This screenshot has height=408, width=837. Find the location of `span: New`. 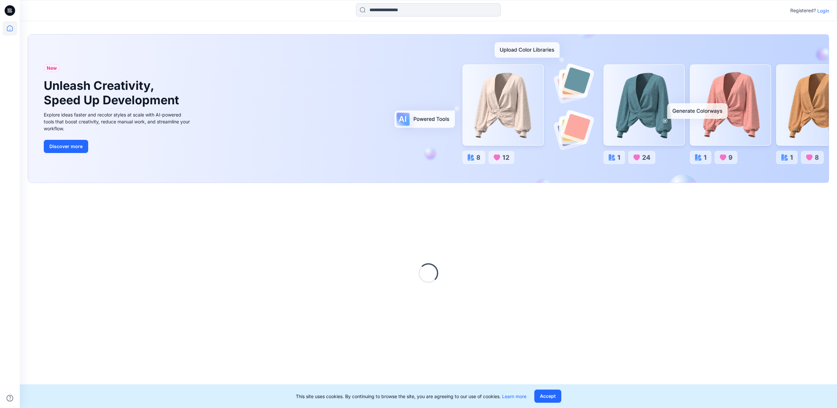

span: New is located at coordinates (52, 68).